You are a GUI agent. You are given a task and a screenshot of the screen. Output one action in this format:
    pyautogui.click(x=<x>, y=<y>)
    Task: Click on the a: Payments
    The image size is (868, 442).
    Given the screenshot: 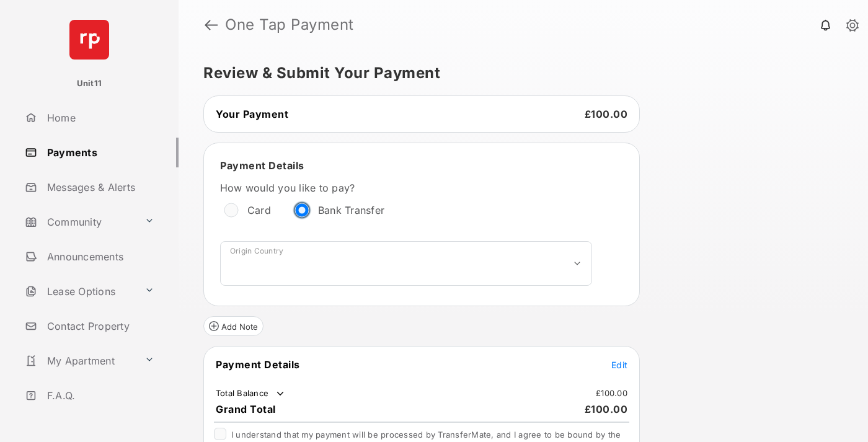 What is the action you would take?
    pyautogui.click(x=99, y=152)
    